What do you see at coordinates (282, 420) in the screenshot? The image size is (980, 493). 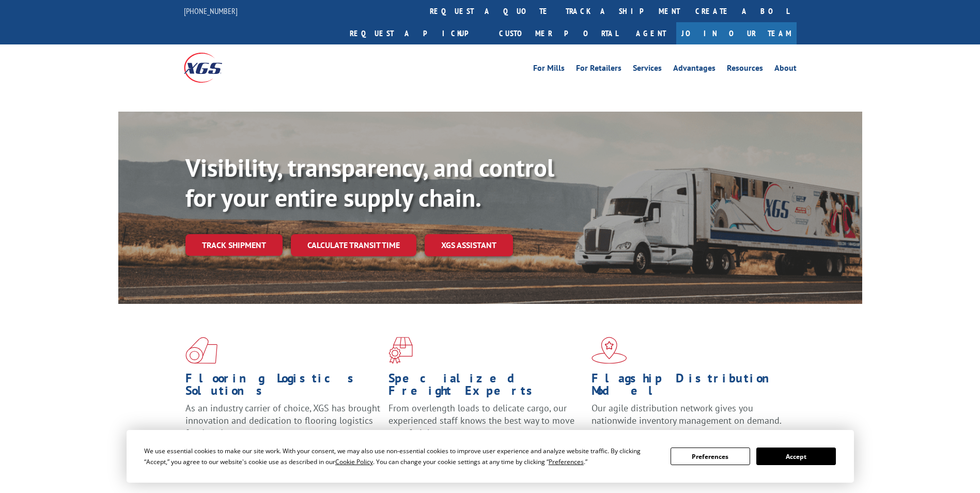 I see `span: As an industry carrier of choice, XGS has brought innovation and dedication to flooring logistics...` at bounding box center [282, 420].